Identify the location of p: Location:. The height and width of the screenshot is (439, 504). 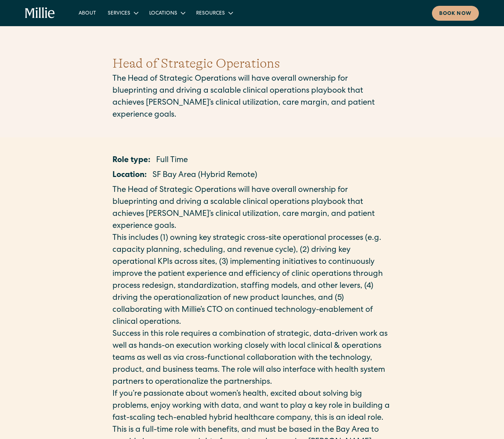
(130, 175).